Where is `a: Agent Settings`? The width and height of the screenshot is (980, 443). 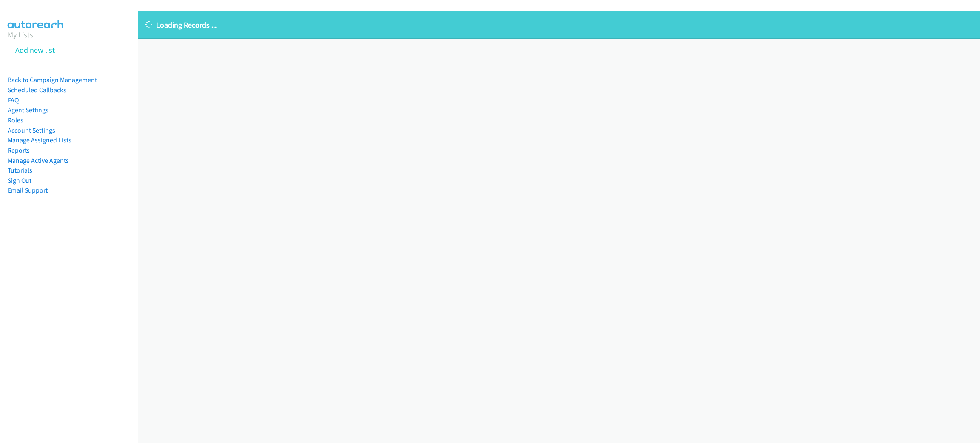 a: Agent Settings is located at coordinates (28, 110).